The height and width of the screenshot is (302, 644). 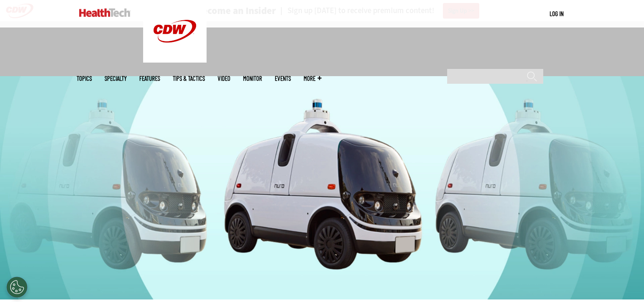 I want to click on a: MonITor, so click(x=252, y=79).